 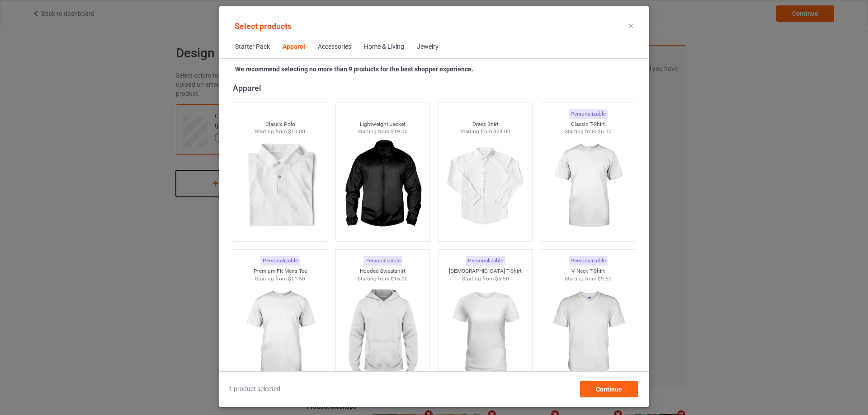 What do you see at coordinates (502, 279) in the screenshot?
I see `span: $6.50` at bounding box center [502, 279].